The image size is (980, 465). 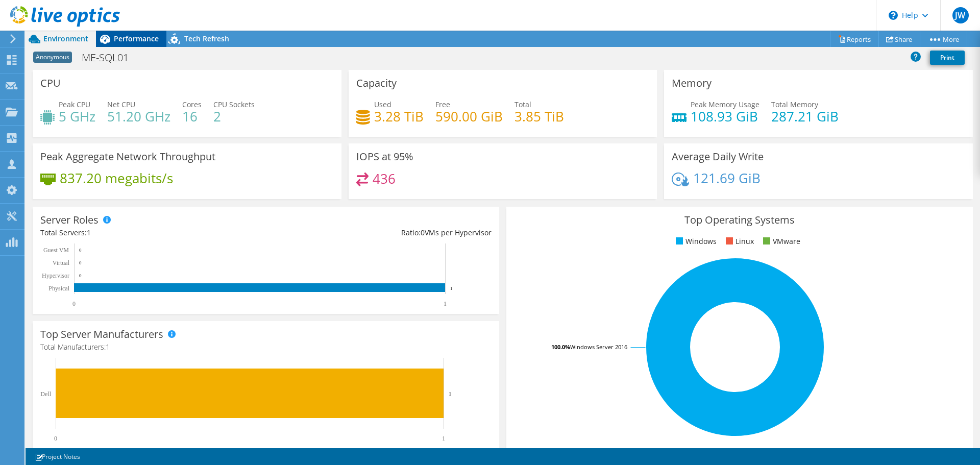 I want to click on a: Project Notes, so click(x=57, y=456).